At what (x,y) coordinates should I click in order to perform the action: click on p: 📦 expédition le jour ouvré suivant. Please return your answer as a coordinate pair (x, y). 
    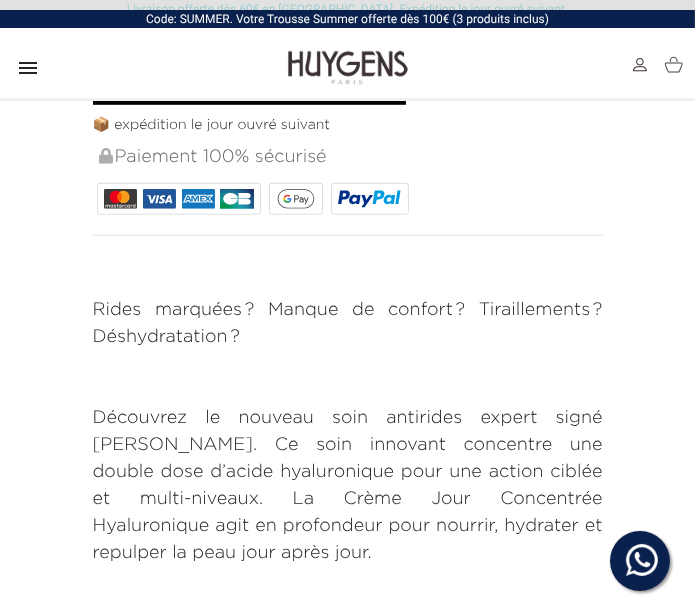
    Looking at the image, I should click on (348, 125).